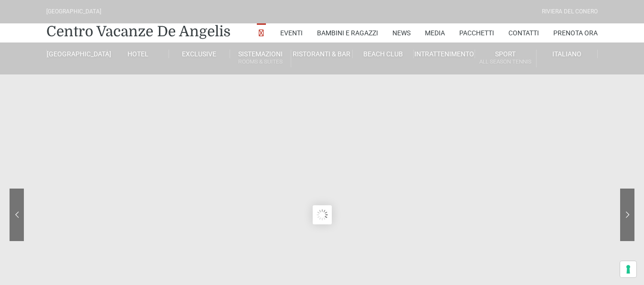 Image resolution: width=644 pixels, height=285 pixels. Describe the element at coordinates (383, 54) in the screenshot. I see `a: Beach Club` at that location.